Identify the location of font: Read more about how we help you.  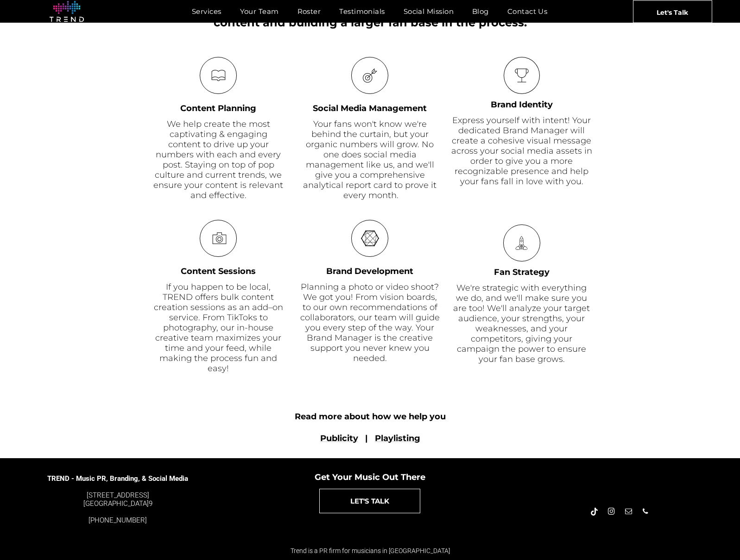
(370, 417).